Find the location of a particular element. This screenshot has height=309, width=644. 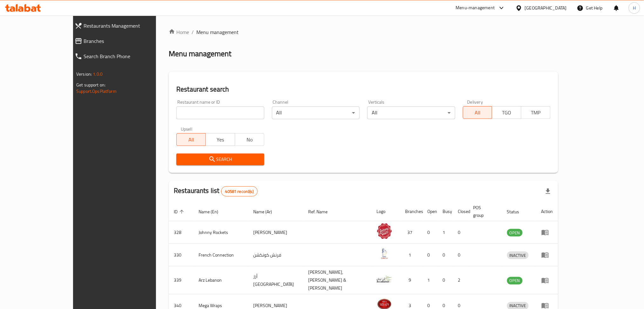

td: Johnny Rockets is located at coordinates (221, 232).